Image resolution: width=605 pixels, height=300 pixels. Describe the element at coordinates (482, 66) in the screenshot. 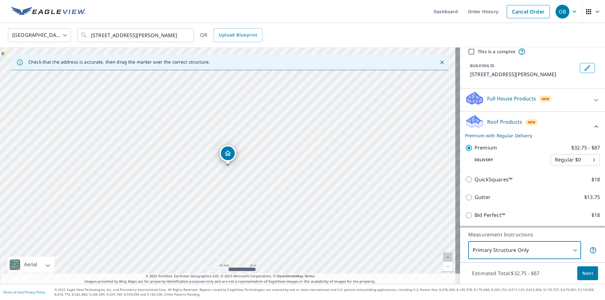

I see `p: BUILDING ID` at that location.